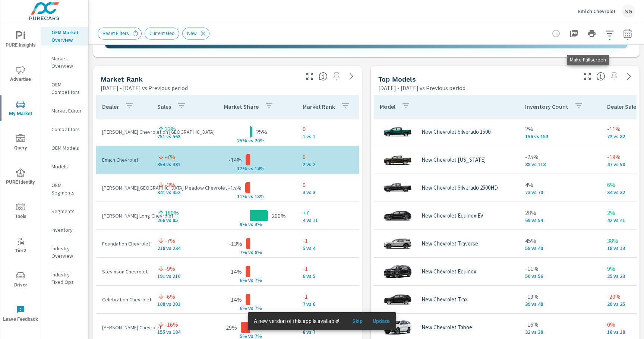 The height and width of the screenshot is (339, 644). Describe the element at coordinates (260, 140) in the screenshot. I see `p: s 20%` at that location.